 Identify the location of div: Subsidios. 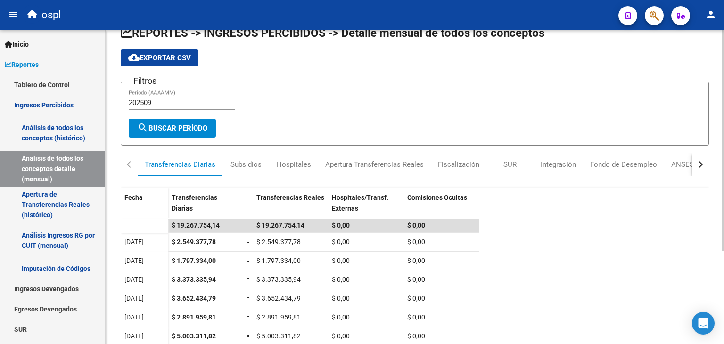
(246, 165).